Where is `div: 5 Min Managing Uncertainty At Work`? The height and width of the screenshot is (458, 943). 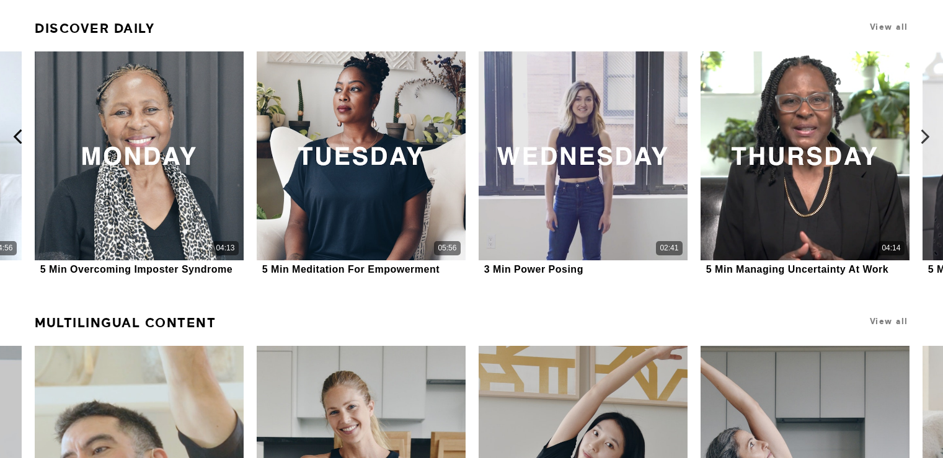
div: 5 Min Managing Uncertainty At Work is located at coordinates (797, 269).